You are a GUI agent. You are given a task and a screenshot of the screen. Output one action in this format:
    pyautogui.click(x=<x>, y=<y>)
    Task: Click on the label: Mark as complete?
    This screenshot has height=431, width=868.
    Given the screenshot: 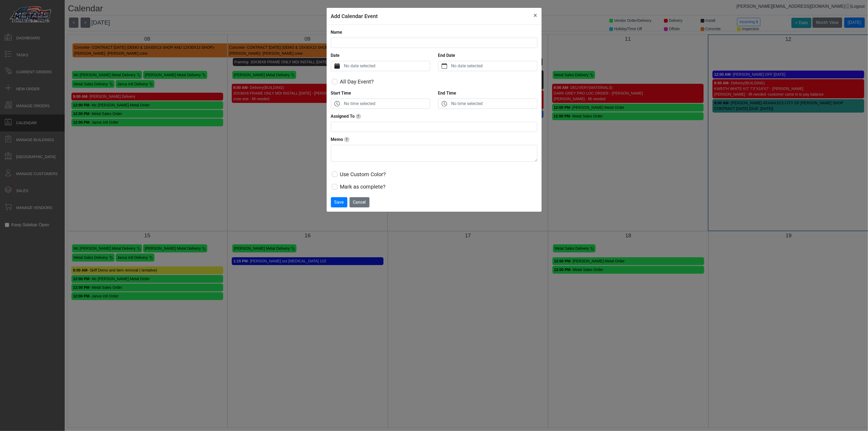 What is the action you would take?
    pyautogui.click(x=363, y=187)
    